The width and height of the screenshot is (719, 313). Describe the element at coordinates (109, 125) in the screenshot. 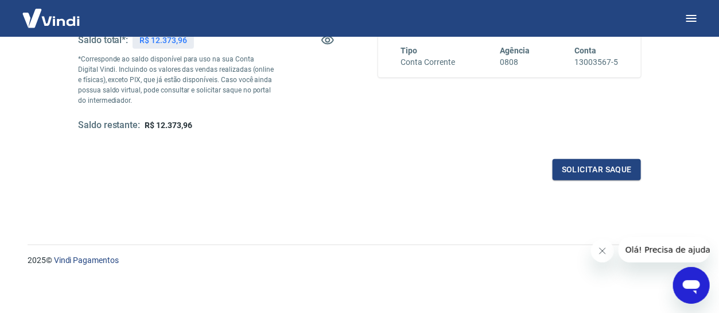

I see `h5: Saldo restante:` at that location.